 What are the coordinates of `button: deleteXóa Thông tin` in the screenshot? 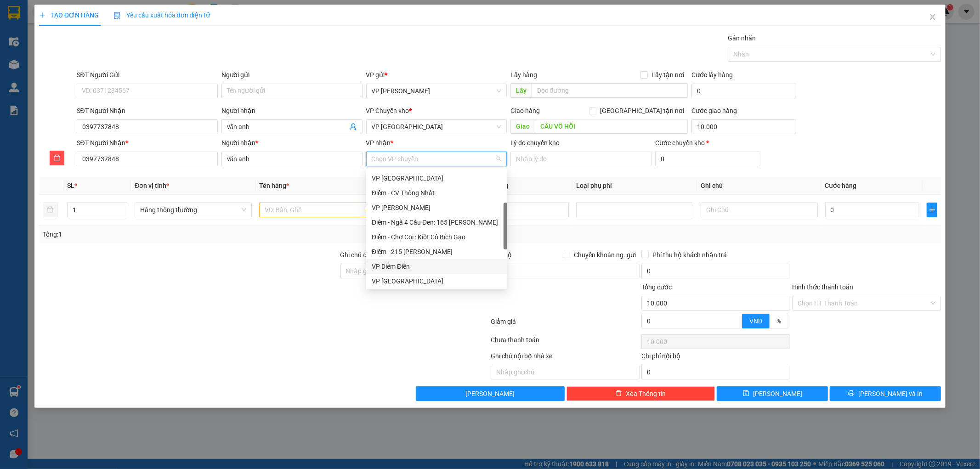 It's located at (641, 394).